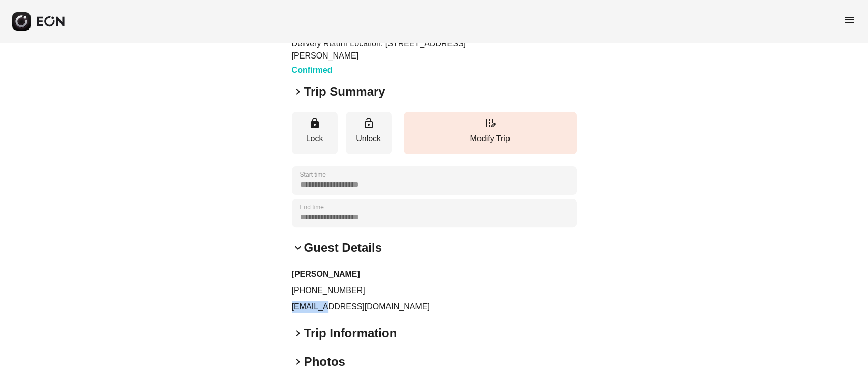 The height and width of the screenshot is (374, 868). I want to click on span: lock, so click(315, 123).